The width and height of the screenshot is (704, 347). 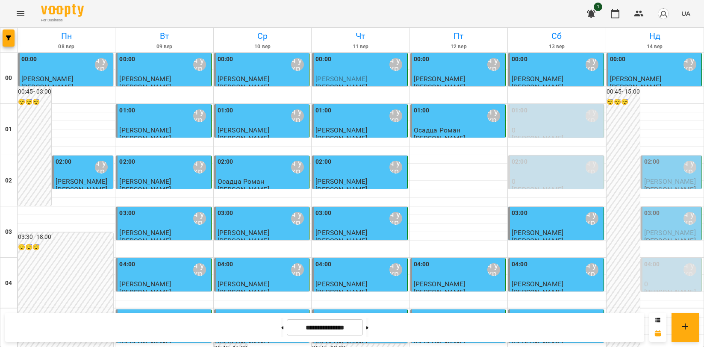 I want to click on img: avatar_s.png, so click(x=664, y=14).